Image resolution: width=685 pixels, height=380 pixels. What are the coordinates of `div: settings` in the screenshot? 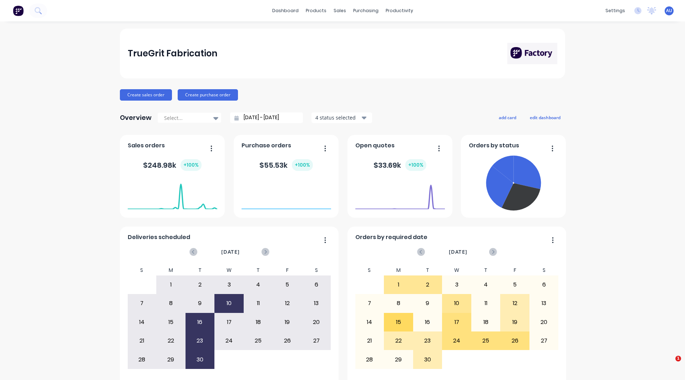 It's located at (615, 11).